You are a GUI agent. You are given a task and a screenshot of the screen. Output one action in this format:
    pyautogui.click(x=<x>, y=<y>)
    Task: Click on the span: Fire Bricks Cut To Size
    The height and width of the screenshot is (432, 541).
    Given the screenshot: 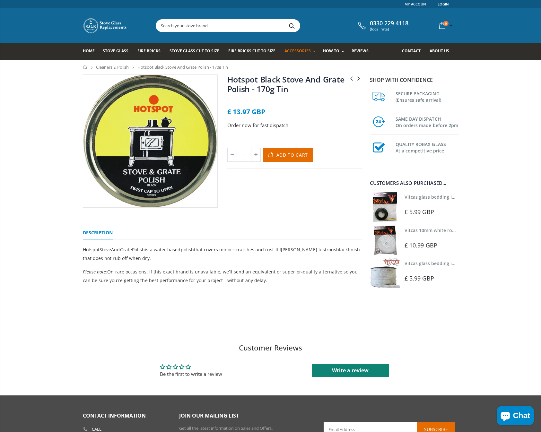 What is the action you would take?
    pyautogui.click(x=251, y=51)
    